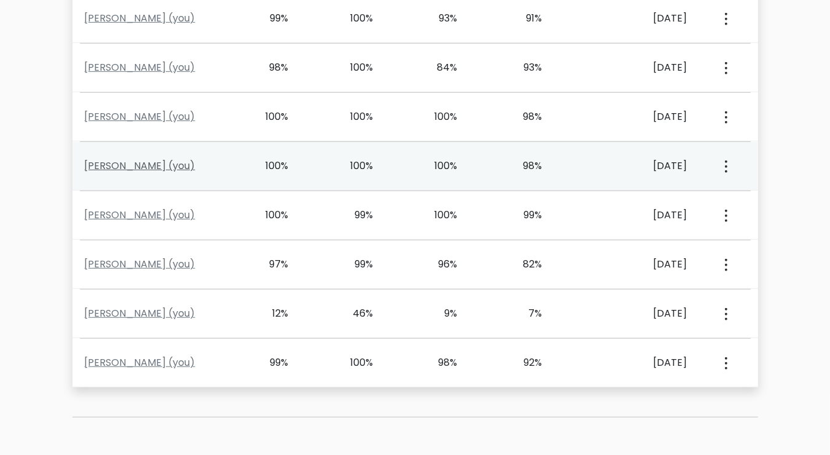 The height and width of the screenshot is (455, 830). I want to click on div: 97%, so click(271, 264).